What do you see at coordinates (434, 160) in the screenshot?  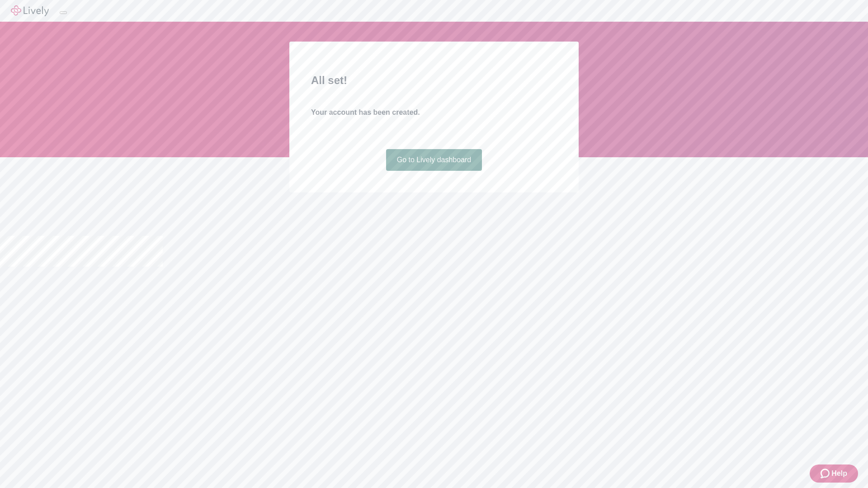 I see `a: Go to Lively dashboard` at bounding box center [434, 160].